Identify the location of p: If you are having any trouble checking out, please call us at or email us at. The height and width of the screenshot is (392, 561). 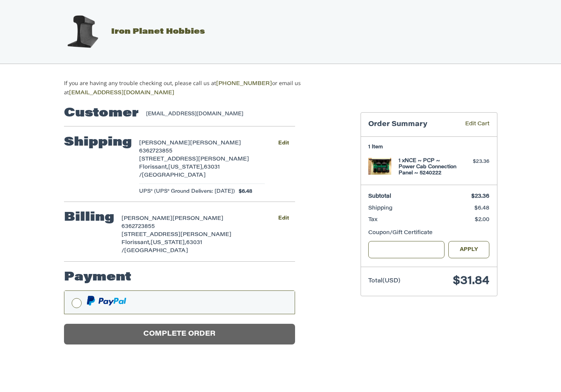
(194, 89).